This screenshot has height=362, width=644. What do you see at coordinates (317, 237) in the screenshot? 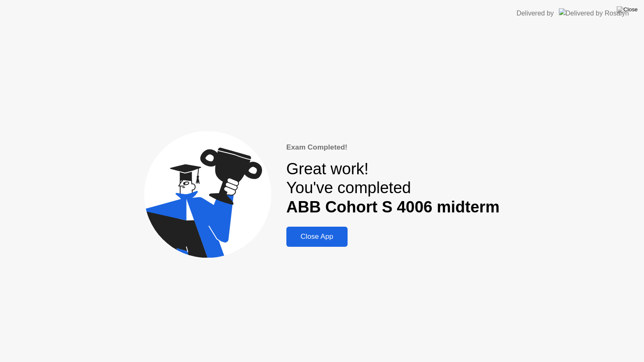
I see `button: Close App` at bounding box center [317, 237].